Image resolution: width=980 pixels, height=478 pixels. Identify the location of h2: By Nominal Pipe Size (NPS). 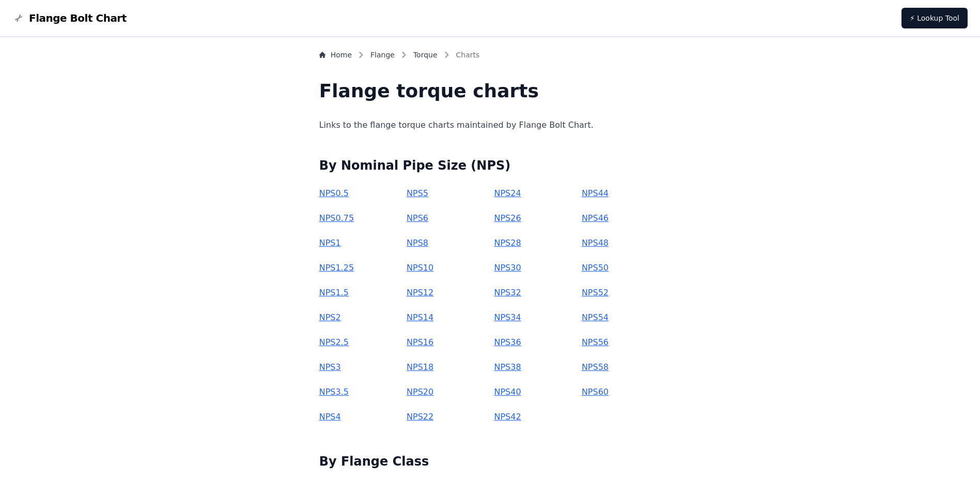
(491, 166).